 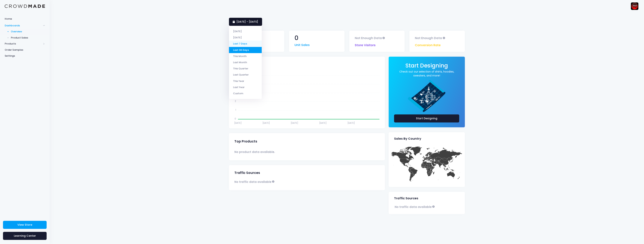 What do you see at coordinates (25, 224) in the screenshot?
I see `a: View Store` at bounding box center [25, 224].